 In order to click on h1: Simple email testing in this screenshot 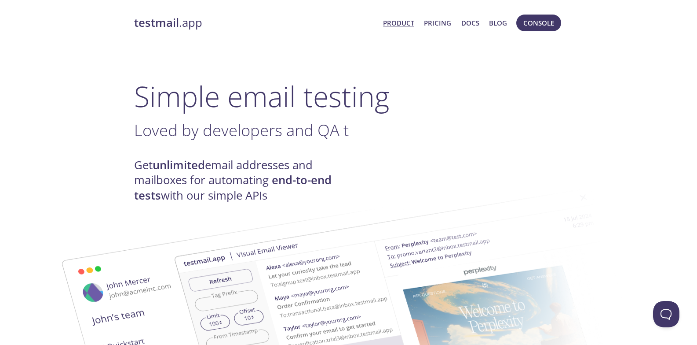, I will do `click(349, 96)`.